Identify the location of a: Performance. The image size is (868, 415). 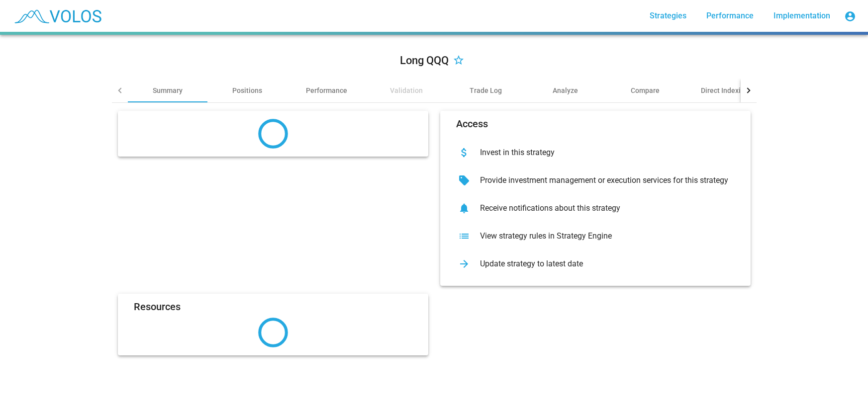
(730, 16).